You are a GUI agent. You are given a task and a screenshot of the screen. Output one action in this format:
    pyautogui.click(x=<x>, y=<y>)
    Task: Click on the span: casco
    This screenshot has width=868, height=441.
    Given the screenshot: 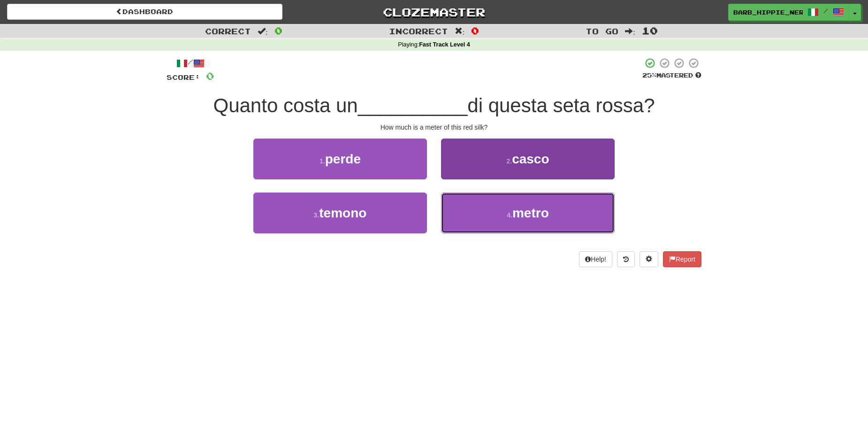 What is the action you would take?
    pyautogui.click(x=530, y=158)
    